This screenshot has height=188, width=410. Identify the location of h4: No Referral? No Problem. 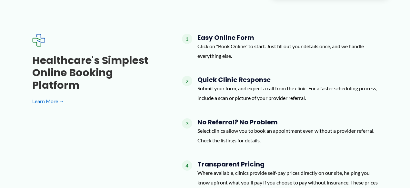
(287, 122).